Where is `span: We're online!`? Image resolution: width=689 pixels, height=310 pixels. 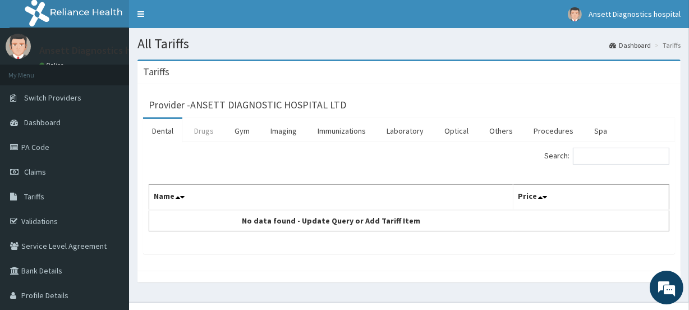
span: We're online! is located at coordinates (110, 144).